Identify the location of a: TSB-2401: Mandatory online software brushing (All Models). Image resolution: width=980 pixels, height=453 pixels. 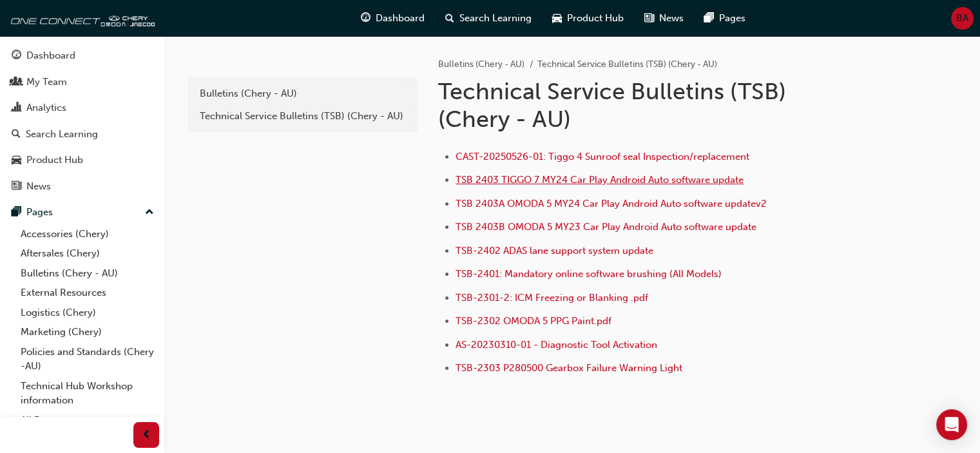
(588, 274).